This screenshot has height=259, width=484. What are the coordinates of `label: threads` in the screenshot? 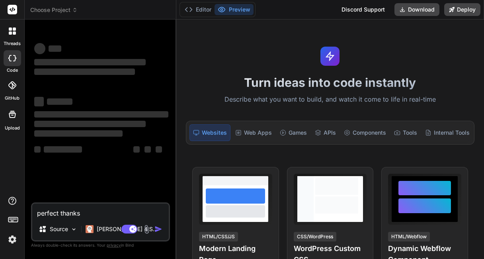 It's located at (12, 43).